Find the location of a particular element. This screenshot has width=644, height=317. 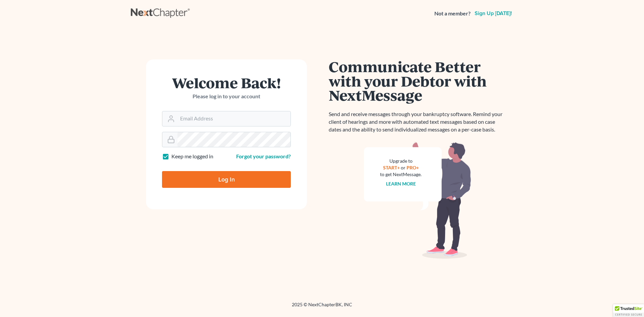

div: Upgrade to is located at coordinates (401, 161).